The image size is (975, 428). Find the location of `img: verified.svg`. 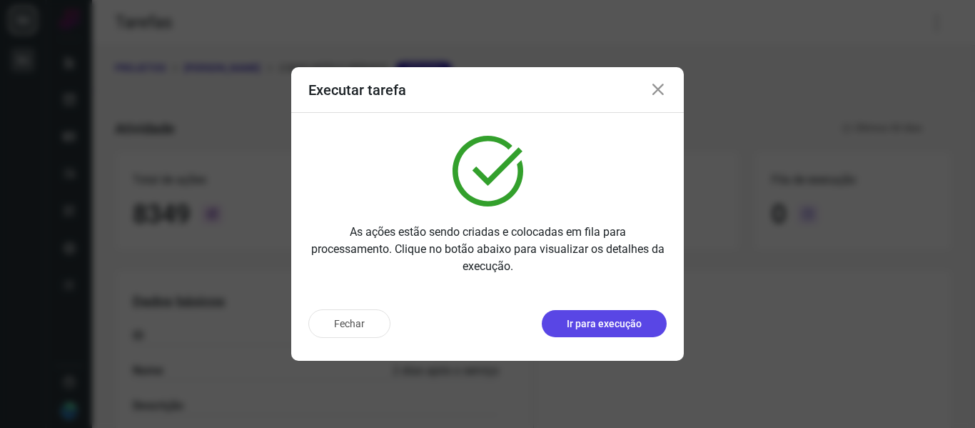

img: verified.svg is located at coordinates (487, 171).